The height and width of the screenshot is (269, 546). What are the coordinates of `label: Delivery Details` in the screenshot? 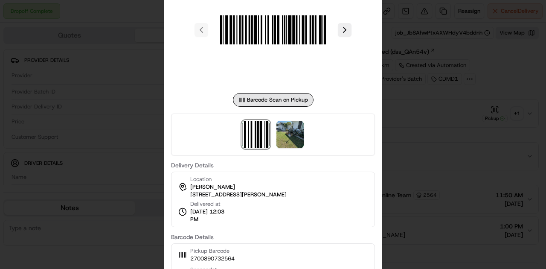 It's located at (273, 165).